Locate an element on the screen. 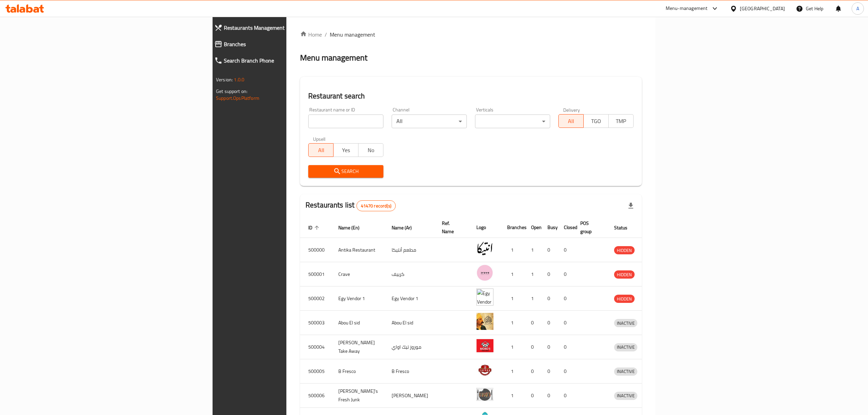 The image size is (868, 415). img: Moro's Take Away is located at coordinates (485, 346).